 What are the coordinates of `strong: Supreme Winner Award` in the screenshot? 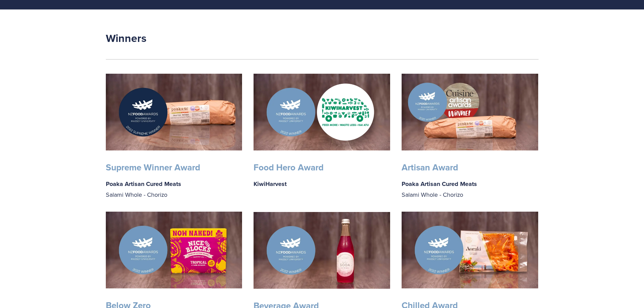 It's located at (153, 167).